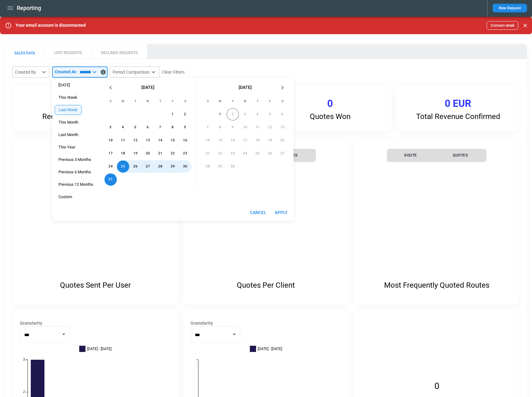  I want to click on button: Connect email, so click(502, 25).